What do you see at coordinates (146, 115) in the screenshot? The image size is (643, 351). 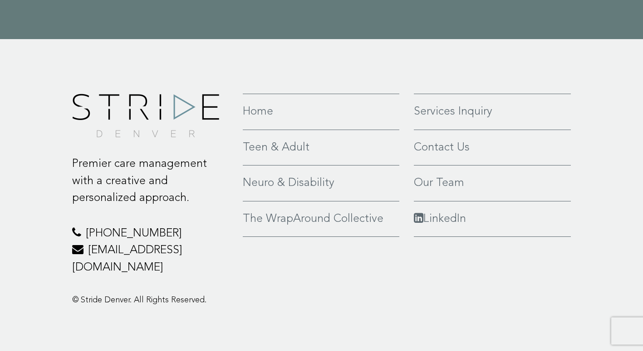 I see `img: footer-logo.png` at bounding box center [146, 115].